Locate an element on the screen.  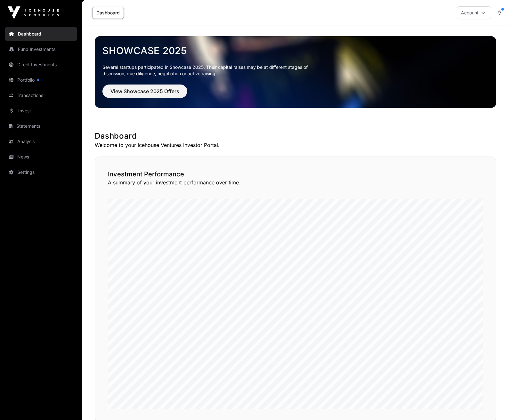
img: Showcase 2025 is located at coordinates (296, 72).